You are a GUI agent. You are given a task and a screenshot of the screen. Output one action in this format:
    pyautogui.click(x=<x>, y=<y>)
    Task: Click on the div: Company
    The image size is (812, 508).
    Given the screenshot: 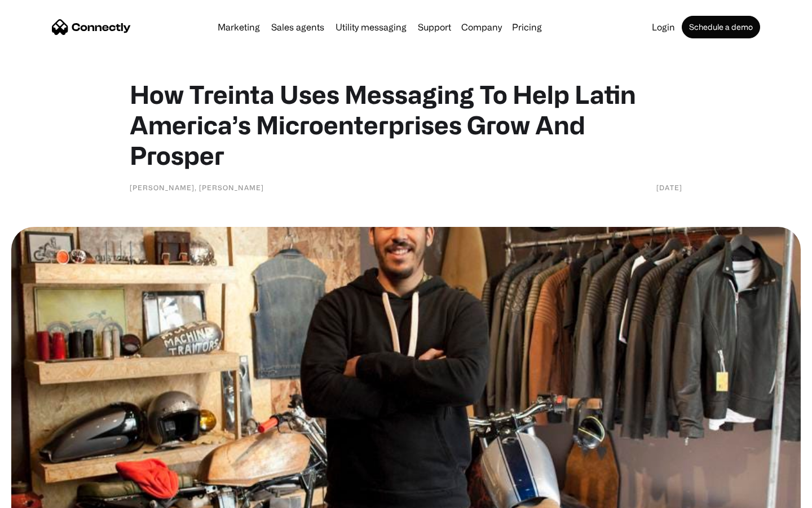 What is the action you would take?
    pyautogui.click(x=482, y=27)
    